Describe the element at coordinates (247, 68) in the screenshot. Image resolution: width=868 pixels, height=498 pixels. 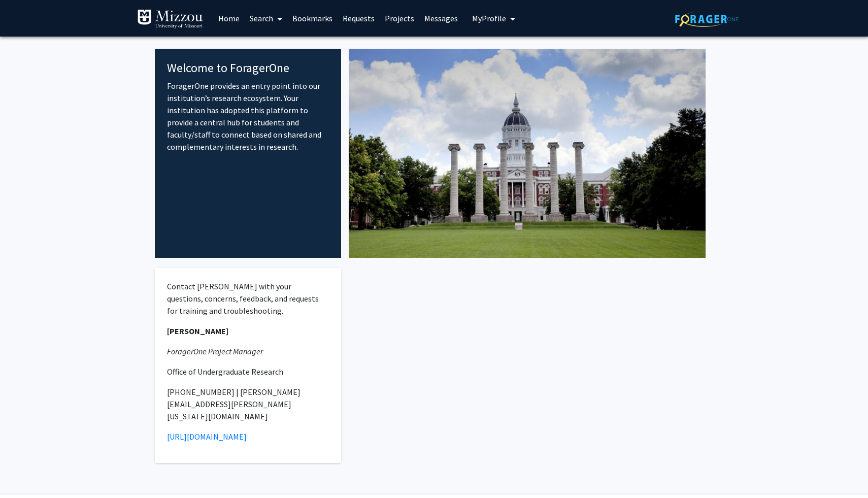
I see `h4: Welcome to ForagerOne` at that location.